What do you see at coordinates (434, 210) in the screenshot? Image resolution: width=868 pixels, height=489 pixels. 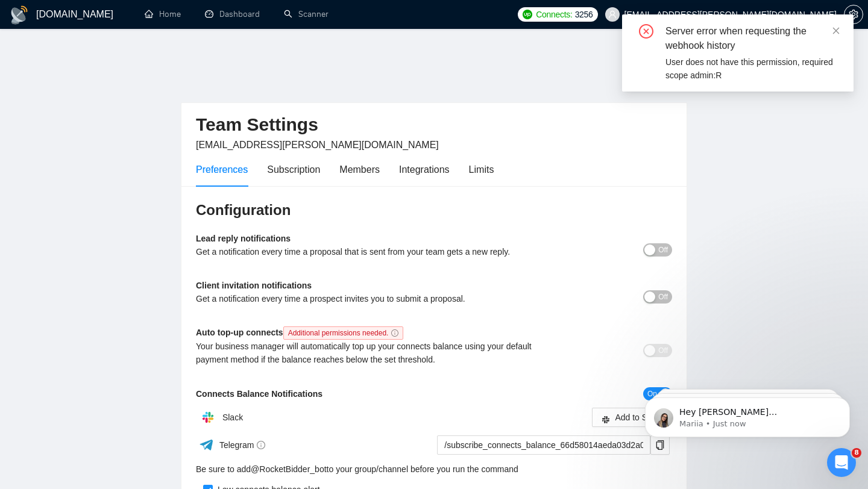 I see `h3: Configuration` at bounding box center [434, 210].